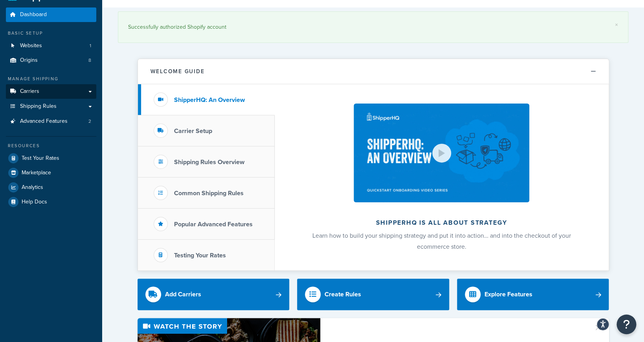 This screenshot has width=644, height=342. I want to click on span: Marketplace, so click(36, 173).